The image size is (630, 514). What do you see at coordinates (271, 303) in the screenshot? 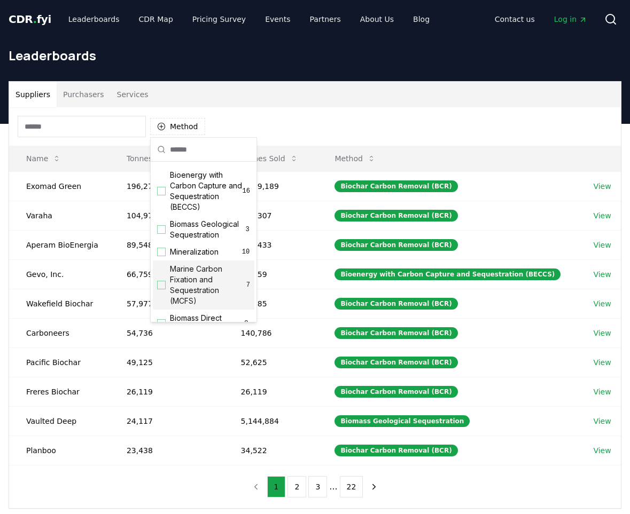
I see `td: 57,985` at bounding box center [271, 303].